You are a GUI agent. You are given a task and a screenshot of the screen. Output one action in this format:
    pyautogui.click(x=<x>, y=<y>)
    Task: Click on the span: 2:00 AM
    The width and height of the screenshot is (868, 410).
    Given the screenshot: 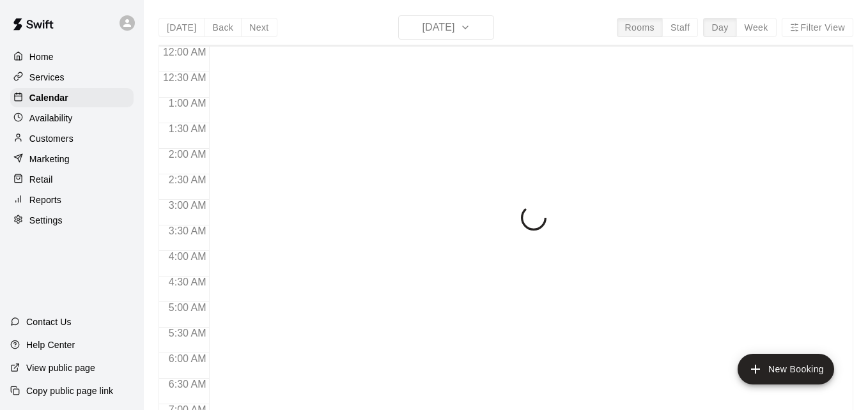 What is the action you would take?
    pyautogui.click(x=187, y=154)
    